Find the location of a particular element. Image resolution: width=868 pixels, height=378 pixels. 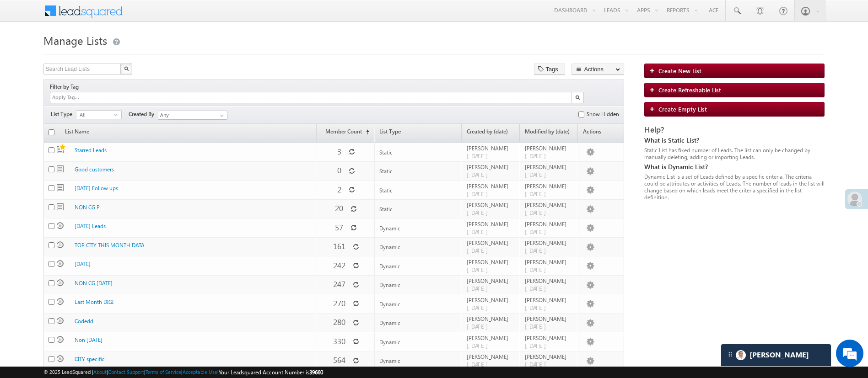

span: 161 is located at coordinates (339, 246).